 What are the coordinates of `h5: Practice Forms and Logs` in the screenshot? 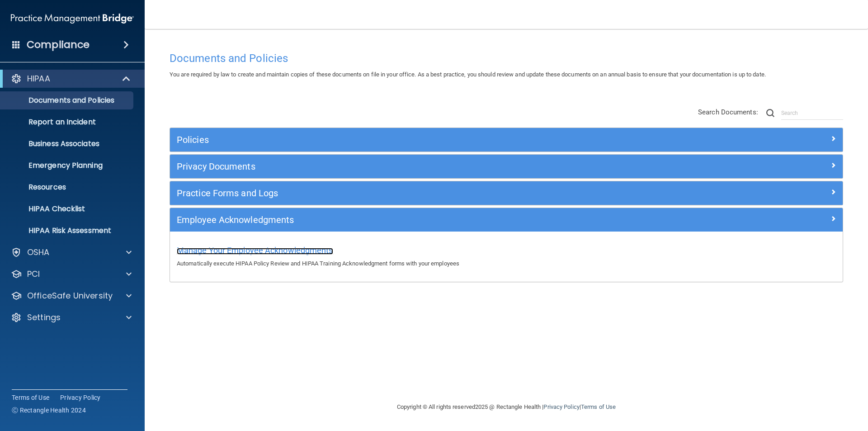 It's located at (422, 193).